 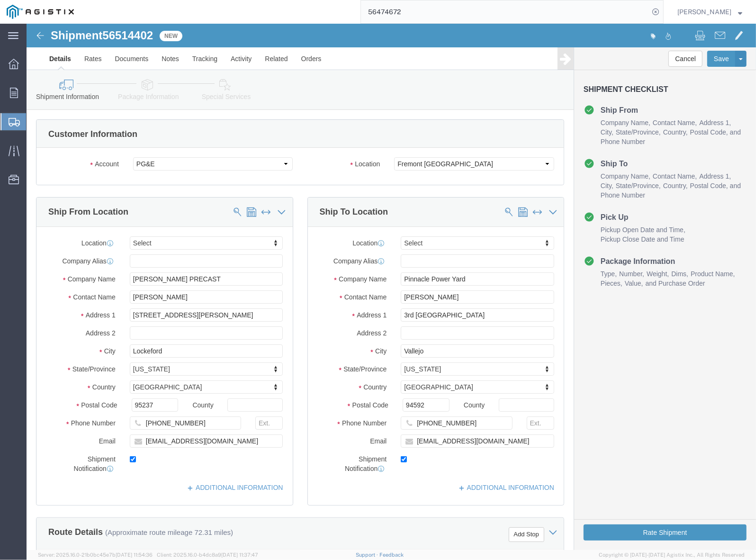 What do you see at coordinates (207, 555) in the screenshot?
I see `span: Client: 2025.16.0-b4dc8a9` at bounding box center [207, 555].